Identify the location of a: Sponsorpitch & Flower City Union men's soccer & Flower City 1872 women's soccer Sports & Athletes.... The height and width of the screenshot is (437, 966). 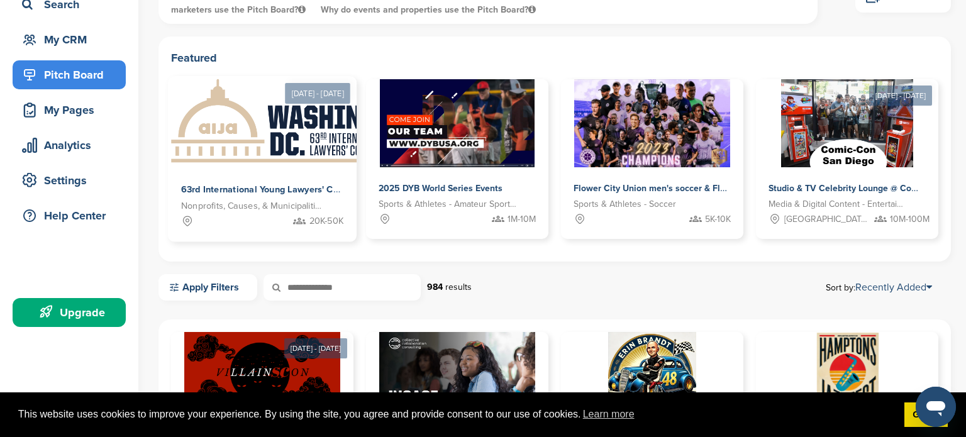
(652, 159).